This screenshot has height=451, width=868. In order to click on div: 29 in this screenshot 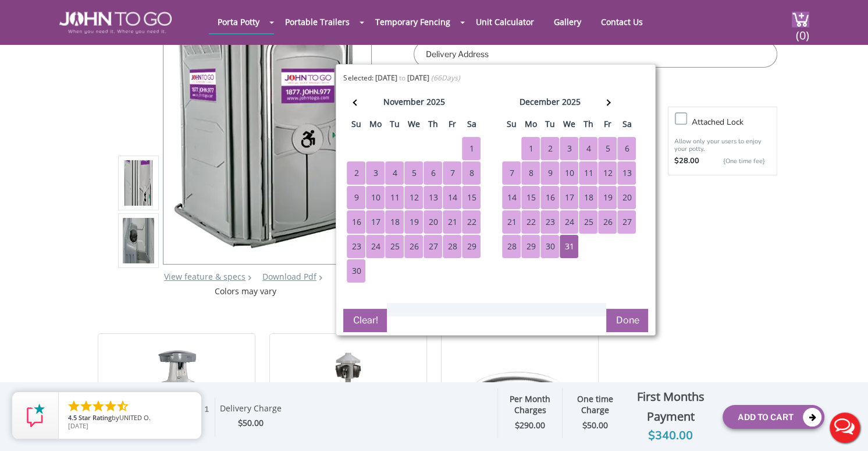, I will do `click(531, 246)`.